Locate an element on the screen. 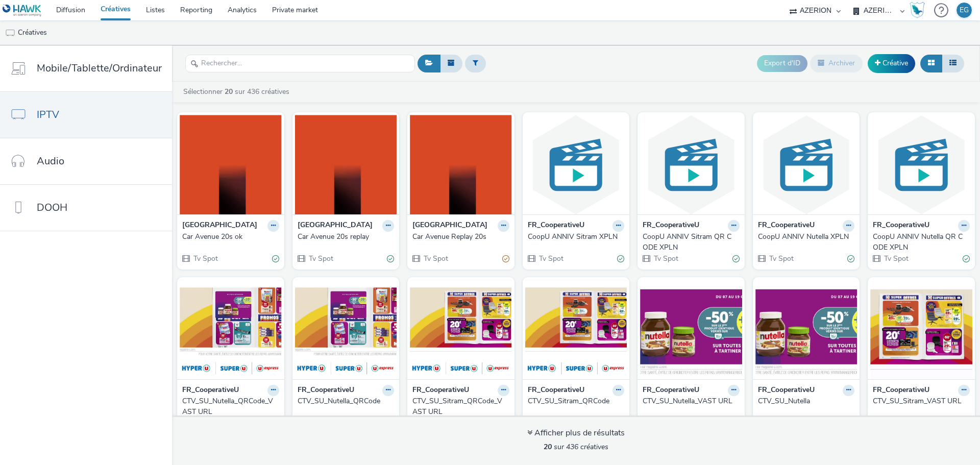 This screenshot has height=465, width=980. div: Car Avenue Replay 20s is located at coordinates (459, 237).